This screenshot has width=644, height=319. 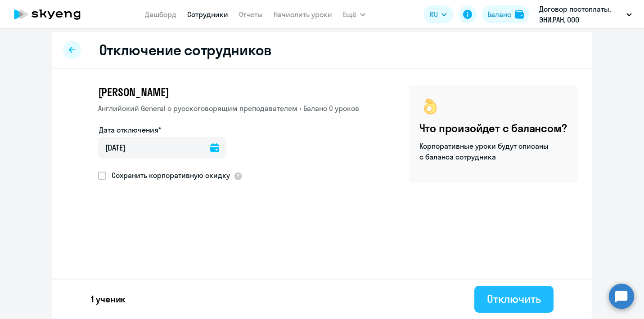 What do you see at coordinates (493, 128) in the screenshot?
I see `h4: Что произойдет с балансом?` at bounding box center [493, 128].